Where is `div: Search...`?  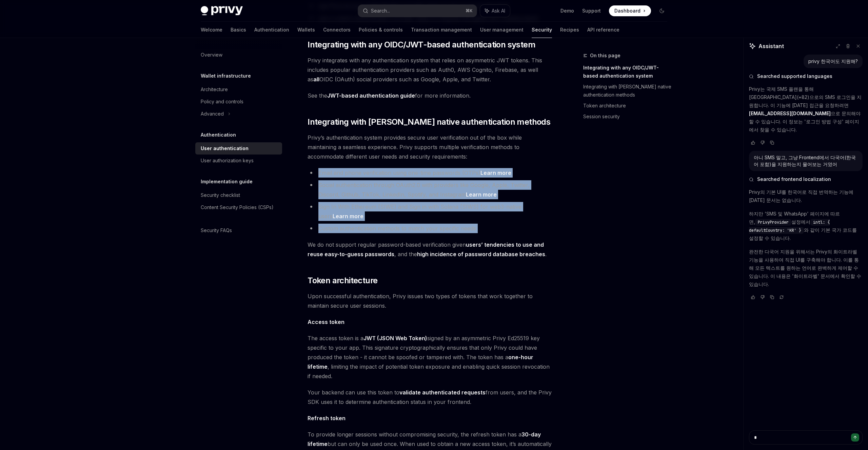 div: Search... is located at coordinates (380, 11).